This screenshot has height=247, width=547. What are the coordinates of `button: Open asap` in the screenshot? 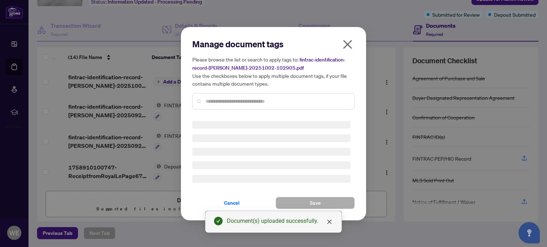 It's located at (529, 233).